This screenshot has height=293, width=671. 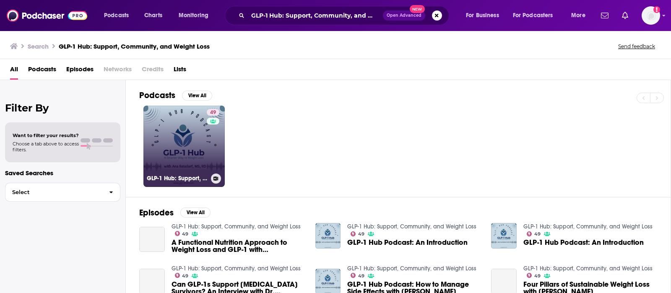 I want to click on div: Search podcasts, credits, & more..., so click(x=345, y=16).